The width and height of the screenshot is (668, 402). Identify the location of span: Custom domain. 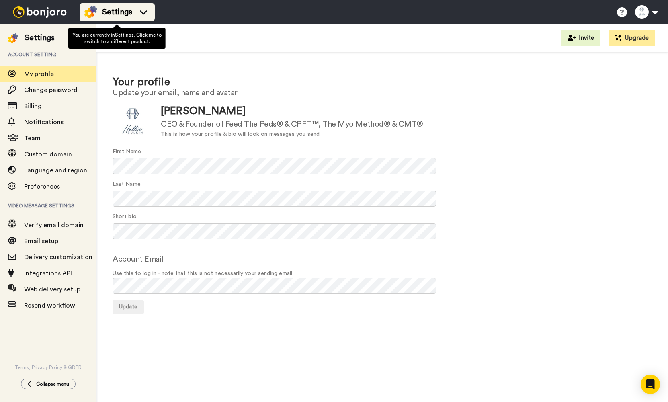
(48, 154).